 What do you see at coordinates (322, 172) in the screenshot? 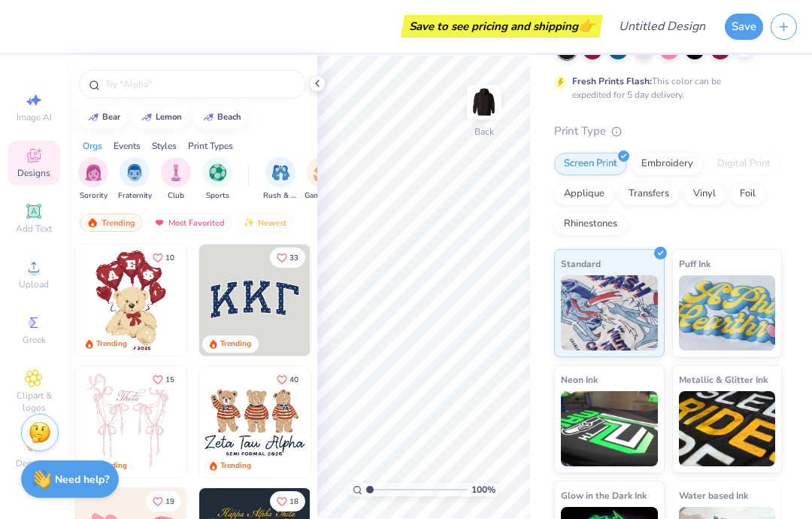
I see `img: Game Day Image` at bounding box center [322, 172].